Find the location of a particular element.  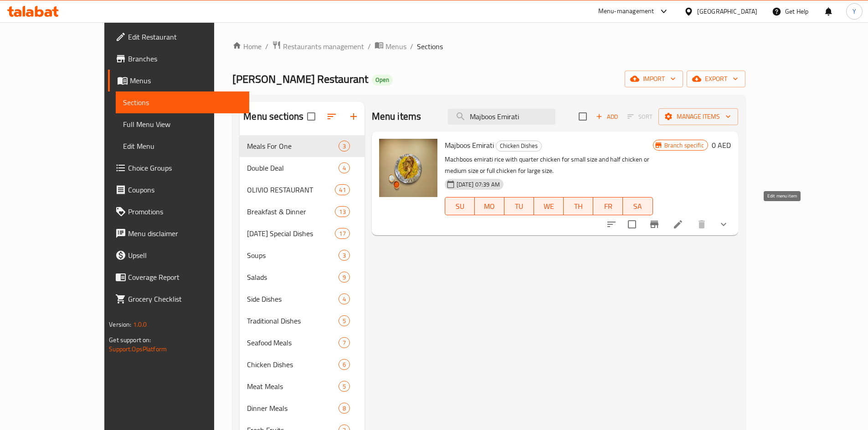

a: Sections is located at coordinates (182, 102).